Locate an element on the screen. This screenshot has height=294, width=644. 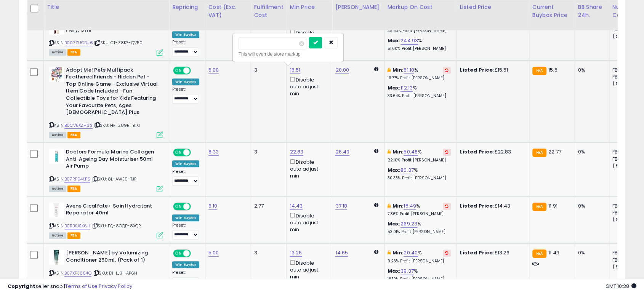
div: Current Buybox Price is located at coordinates (552, 11).